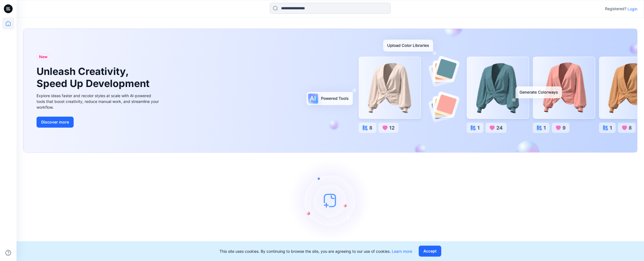 The height and width of the screenshot is (261, 644). Describe the element at coordinates (55, 122) in the screenshot. I see `button: Discover more` at that location.